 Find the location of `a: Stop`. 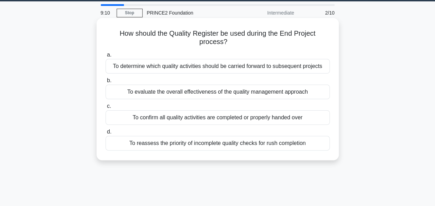

a: Stop is located at coordinates (129, 13).